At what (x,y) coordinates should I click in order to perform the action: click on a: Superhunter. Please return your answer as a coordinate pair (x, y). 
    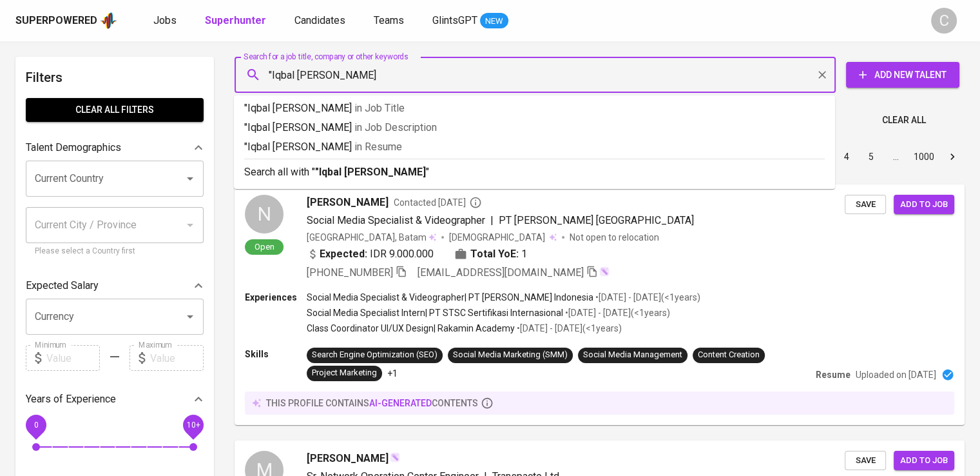
    Looking at the image, I should click on (236, 20).